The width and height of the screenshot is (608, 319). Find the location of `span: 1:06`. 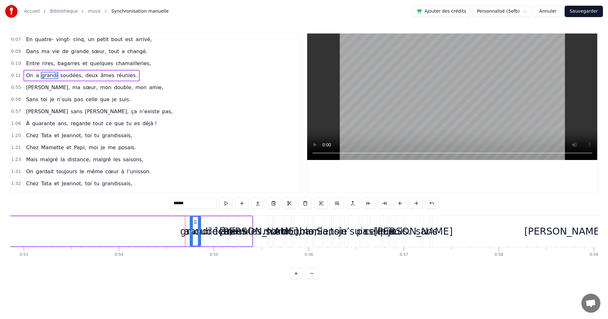

span: 1:06 is located at coordinates (16, 124).